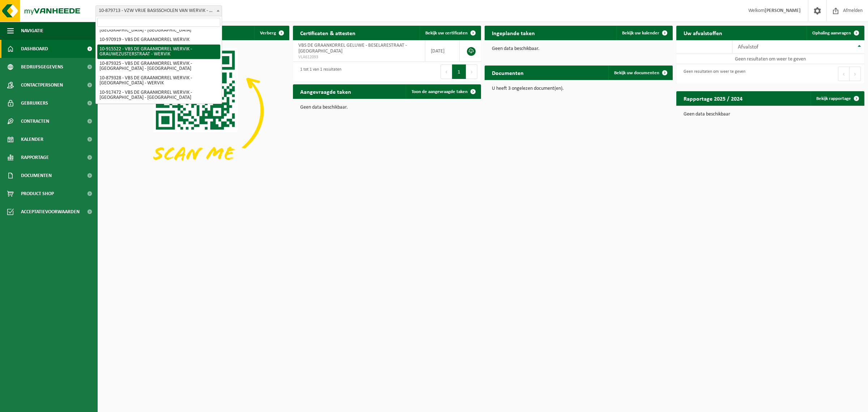 The image size is (868, 412). What do you see at coordinates (771, 59) in the screenshot?
I see `td: Geen resultaten om weer te geven` at bounding box center [771, 59].